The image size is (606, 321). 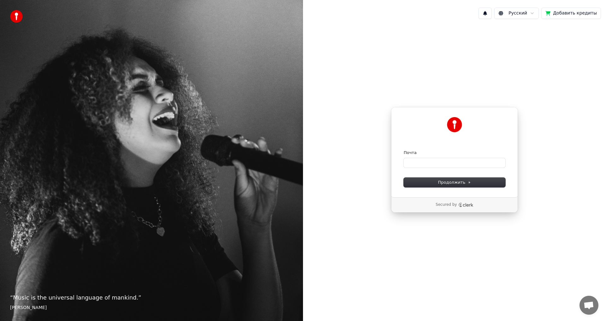 What do you see at coordinates (571, 13) in the screenshot?
I see `button: Добавить кредиты` at bounding box center [571, 13].